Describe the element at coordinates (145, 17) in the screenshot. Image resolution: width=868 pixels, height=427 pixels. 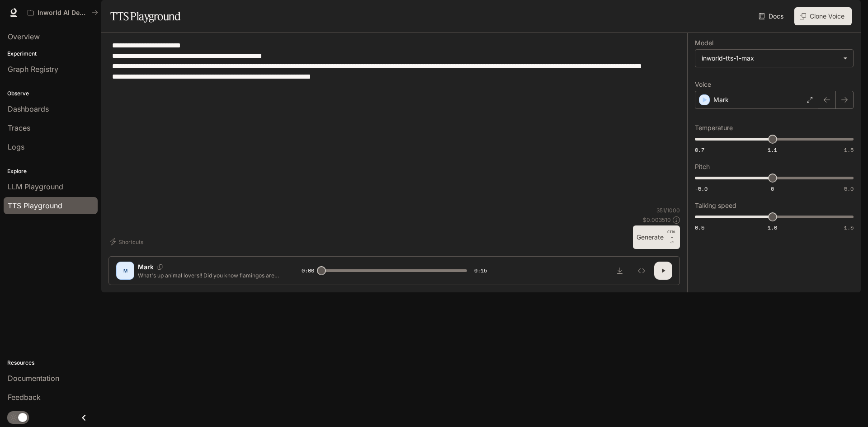
I see `h1: TTS Playground` at that location.